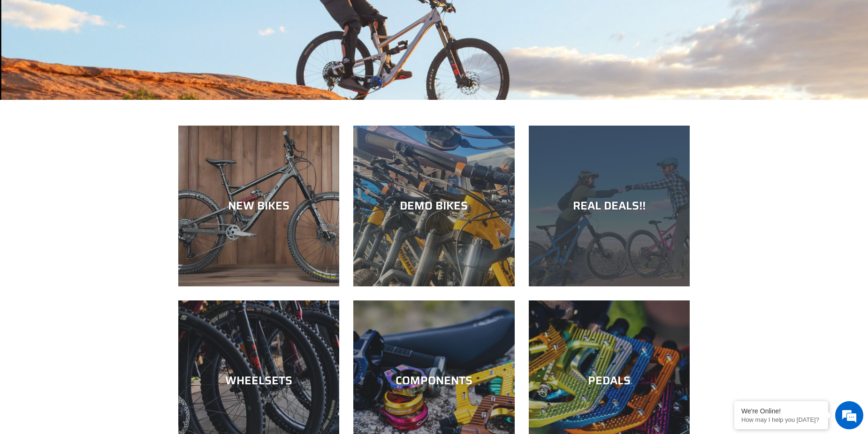  What do you see at coordinates (434, 206) in the screenshot?
I see `a: DEMO BIKES` at bounding box center [434, 206].